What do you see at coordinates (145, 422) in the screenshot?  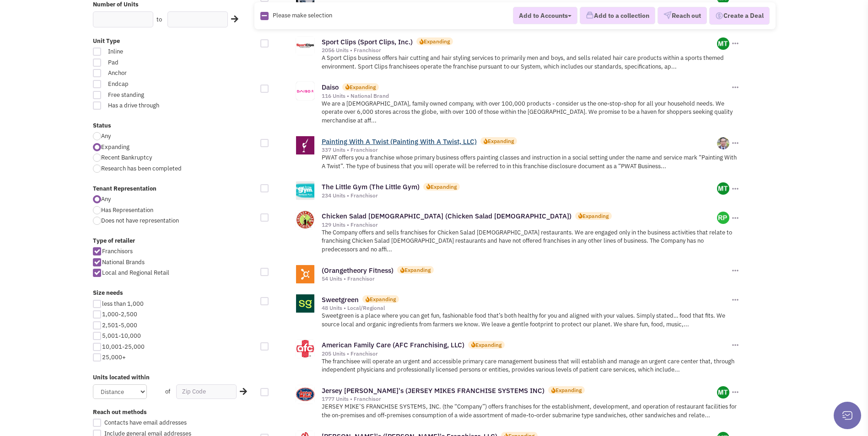 I see `span: Contacts have email addresses` at bounding box center [145, 422].